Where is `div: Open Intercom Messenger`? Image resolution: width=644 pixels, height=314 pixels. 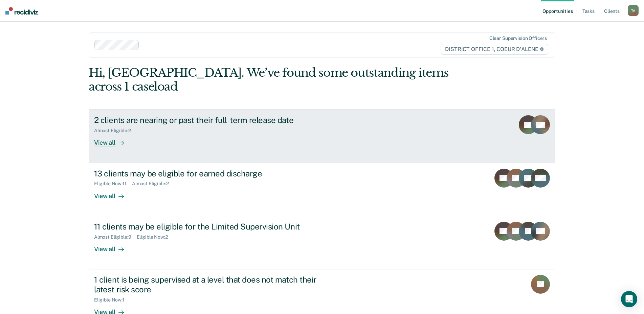
div: Open Intercom Messenger is located at coordinates (629, 299).